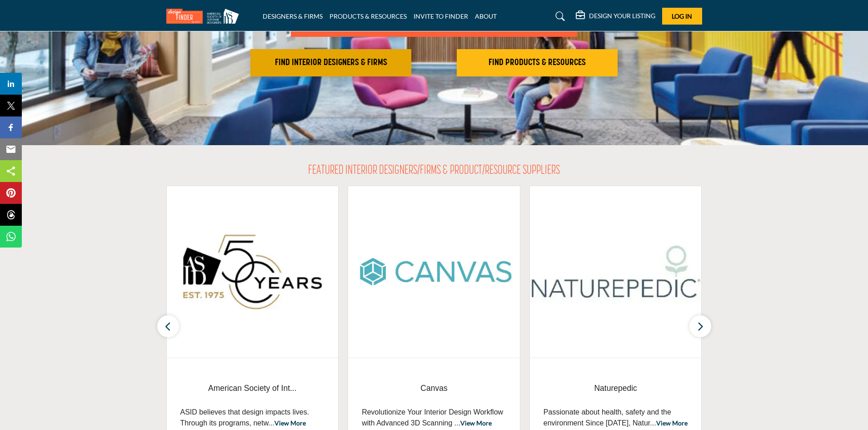 The image size is (868, 430). What do you see at coordinates (616, 388) in the screenshot?
I see `span: Naturepedic` at bounding box center [616, 388].